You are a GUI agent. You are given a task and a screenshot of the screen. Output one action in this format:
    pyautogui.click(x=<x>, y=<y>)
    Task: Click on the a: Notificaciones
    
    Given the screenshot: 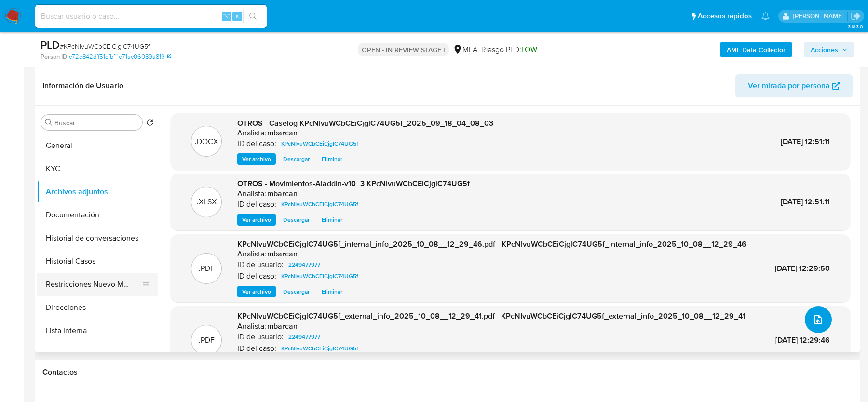 What is the action you would take?
    pyautogui.click(x=765, y=16)
    